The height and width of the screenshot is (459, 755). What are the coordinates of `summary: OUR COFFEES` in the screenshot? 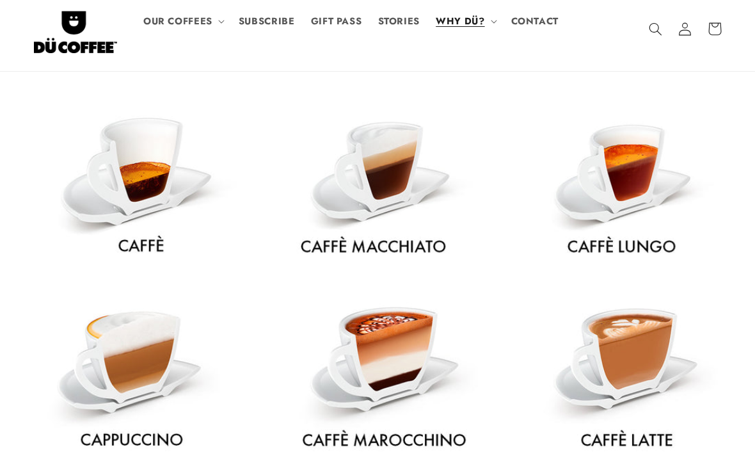 It's located at (182, 21).